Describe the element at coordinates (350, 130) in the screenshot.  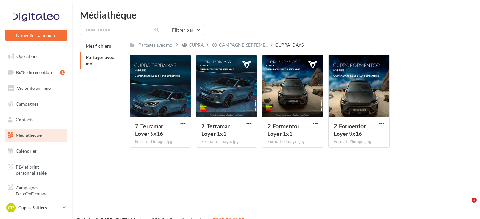
I see `span: 2_Formentor Loyer 9x16` at that location.